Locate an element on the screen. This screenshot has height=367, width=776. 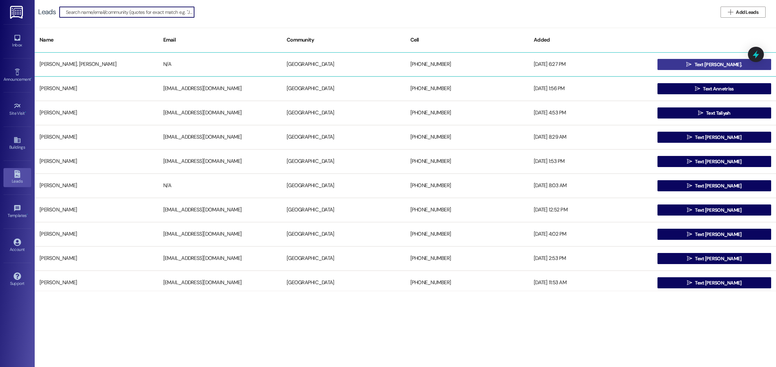
span: Add Leads is located at coordinates (747, 12).